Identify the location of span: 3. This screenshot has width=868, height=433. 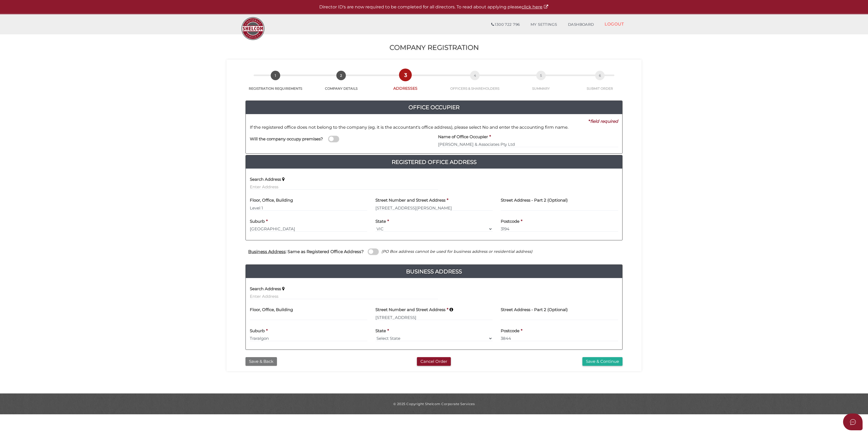
(405, 75).